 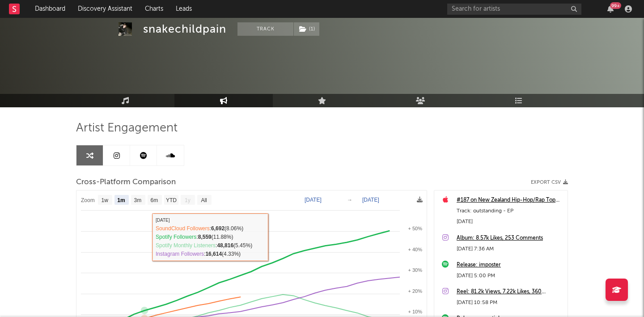 What do you see at coordinates (415, 249) in the screenshot?
I see `text: + 40%` at bounding box center [415, 249].